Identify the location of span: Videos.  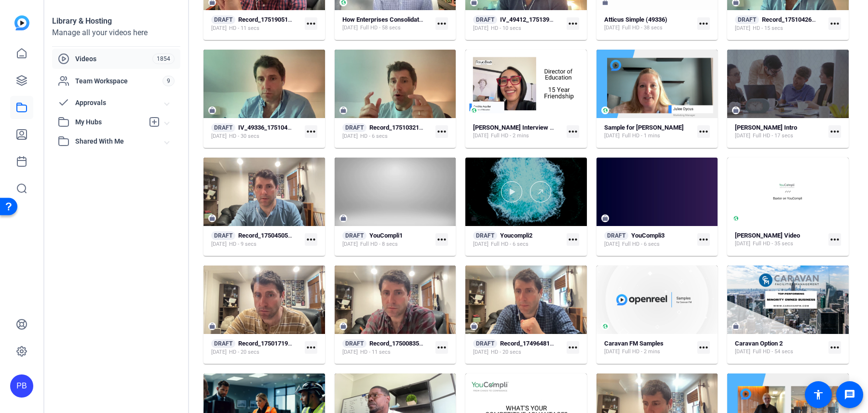
(113, 59).